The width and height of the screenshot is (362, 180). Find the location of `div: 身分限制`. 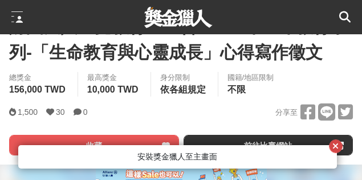

div: 身分限制 is located at coordinates (184, 78).